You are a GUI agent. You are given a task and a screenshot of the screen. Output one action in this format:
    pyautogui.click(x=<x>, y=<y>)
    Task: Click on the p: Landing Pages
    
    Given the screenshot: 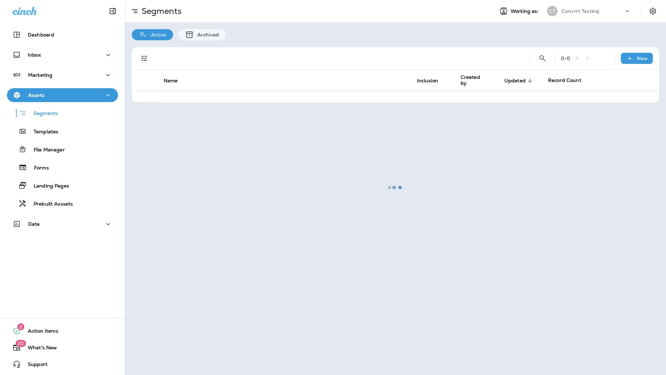 What is the action you would take?
    pyautogui.click(x=48, y=186)
    